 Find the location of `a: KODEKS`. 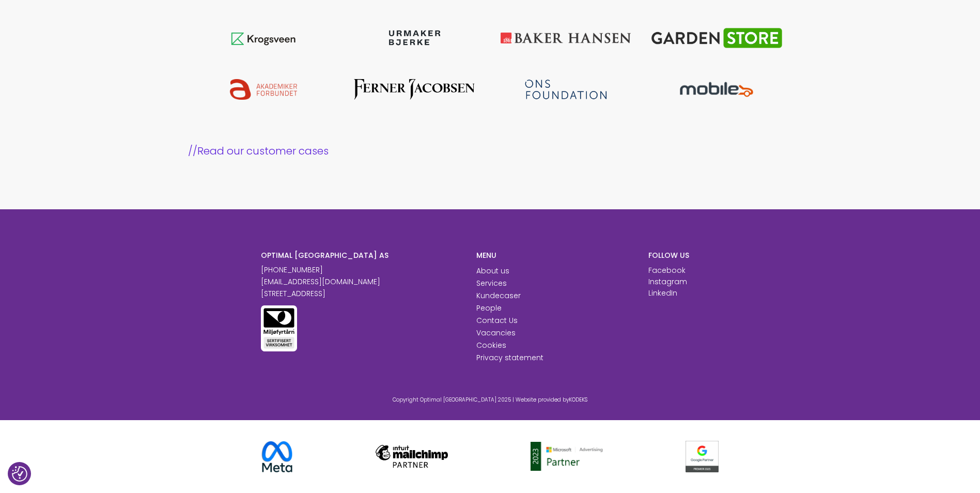

a: KODEKS is located at coordinates (578, 399).